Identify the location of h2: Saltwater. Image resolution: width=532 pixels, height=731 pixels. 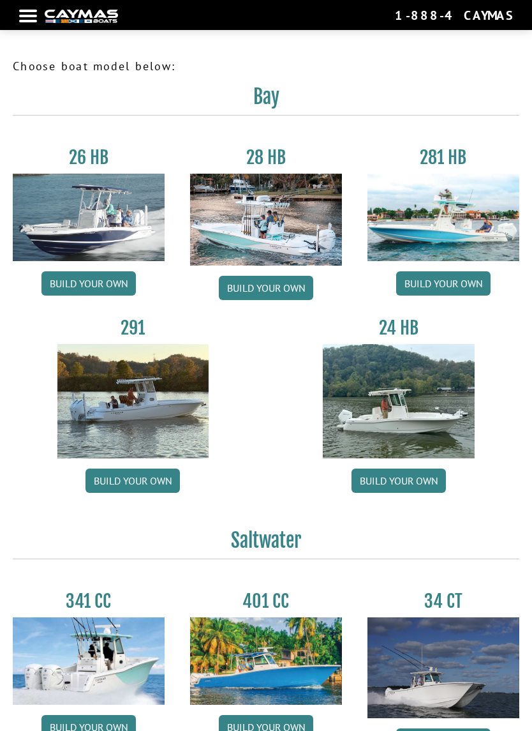
(266, 544).